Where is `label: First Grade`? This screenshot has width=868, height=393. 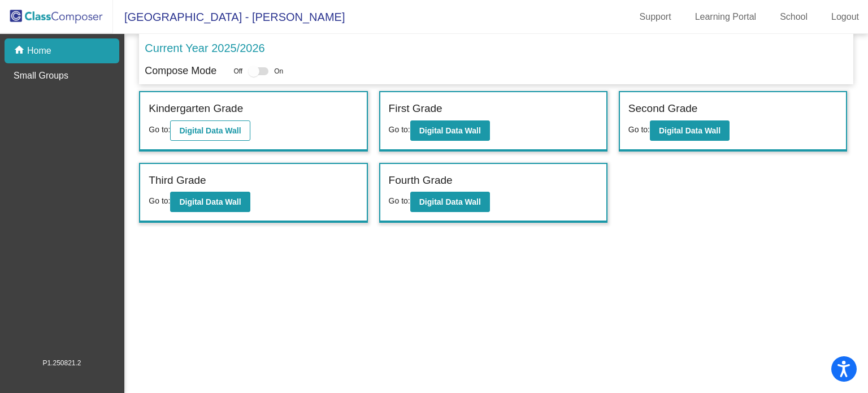 label: First Grade is located at coordinates (415, 109).